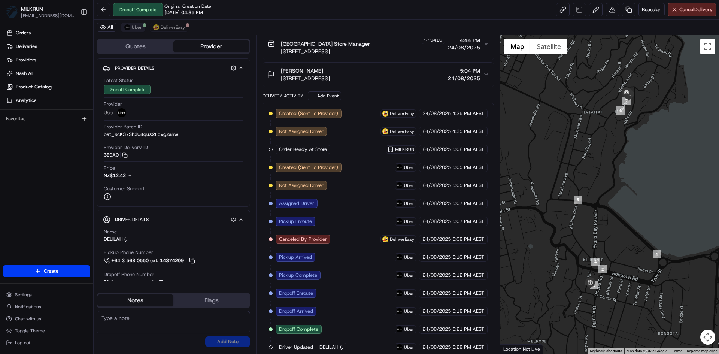 The width and height of the screenshot is (719, 354). What do you see at coordinates (141, 134) in the screenshot?
I see `span: bat_KcK37Sh3U4quX2LcVgZahw` at bounding box center [141, 134].